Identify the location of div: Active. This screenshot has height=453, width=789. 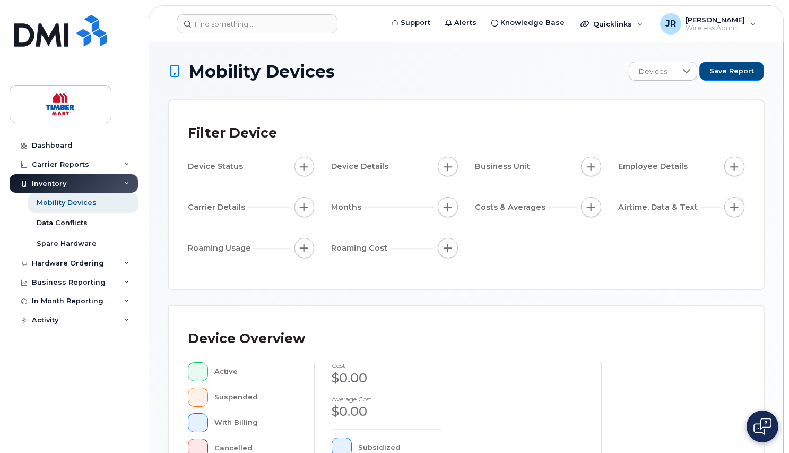
(256, 372).